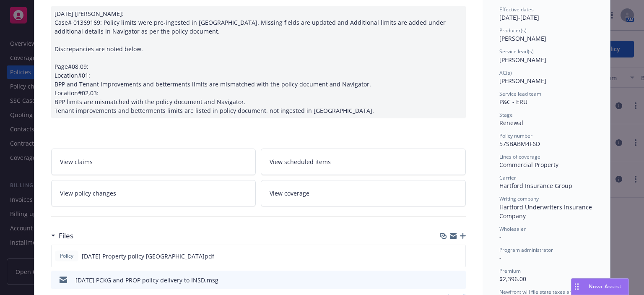 This screenshot has width=644, height=295. What do you see at coordinates (520, 94) in the screenshot?
I see `span: Service lead team` at bounding box center [520, 94].